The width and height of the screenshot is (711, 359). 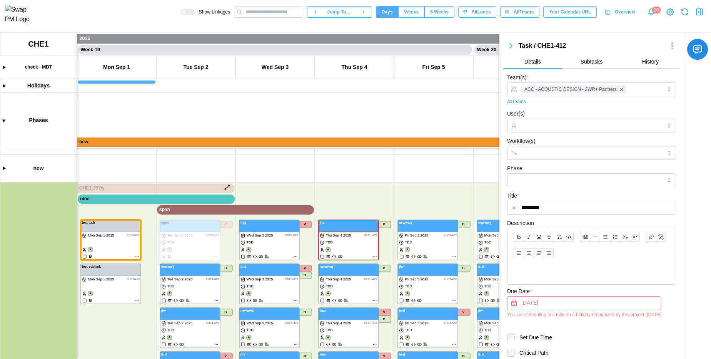 I want to click on button: Ordered list, so click(x=615, y=237).